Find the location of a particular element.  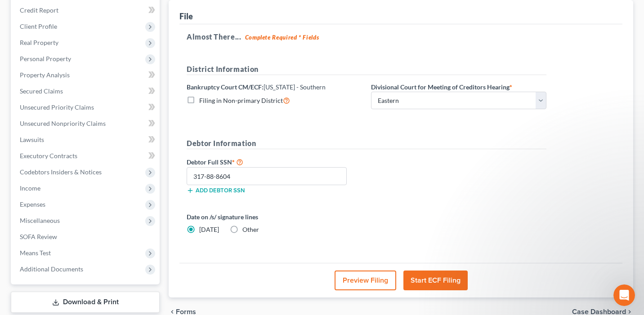

img: logo is located at coordinates (48, 24).